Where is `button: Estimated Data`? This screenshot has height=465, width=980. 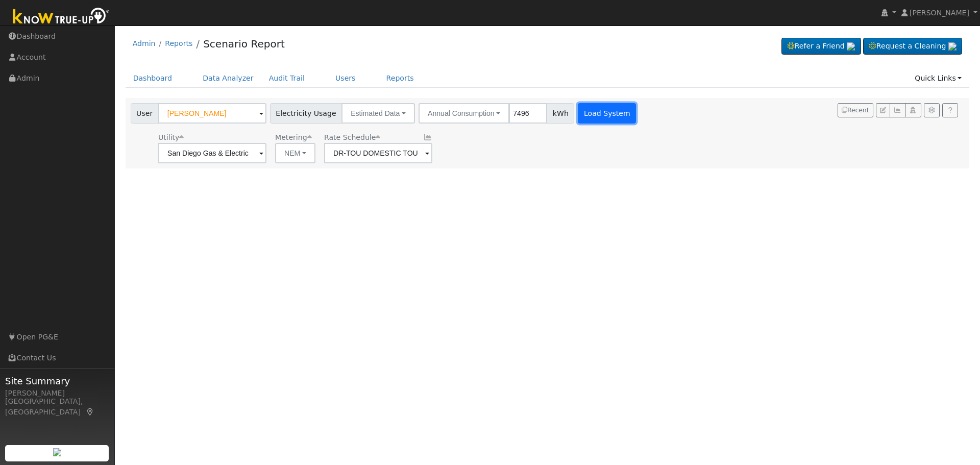
button: Estimated Data is located at coordinates (378, 113).